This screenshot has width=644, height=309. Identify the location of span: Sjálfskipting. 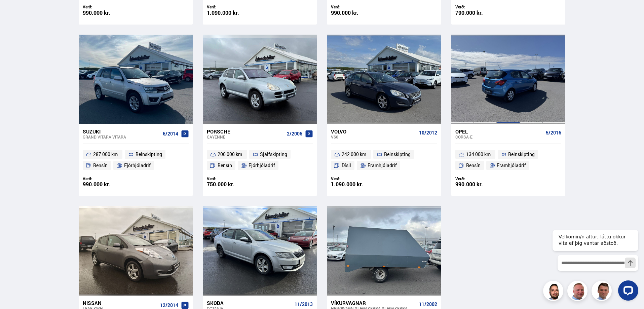
(273, 154).